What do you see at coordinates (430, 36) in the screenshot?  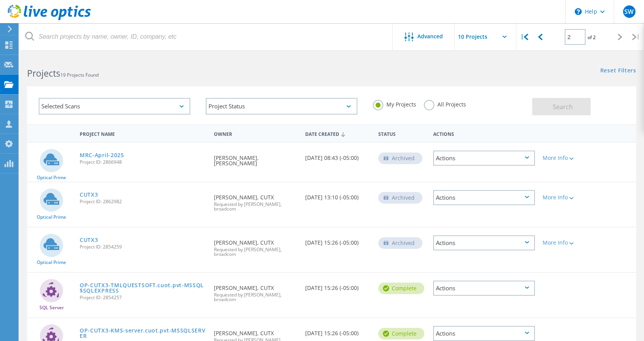 I see `span: Advanced` at bounding box center [430, 36].